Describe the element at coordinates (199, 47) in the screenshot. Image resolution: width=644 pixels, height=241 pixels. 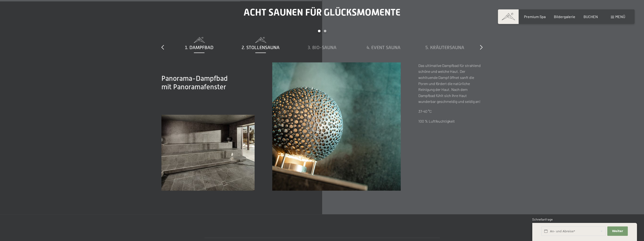
I see `span: 1. Dampfbad` at that location.